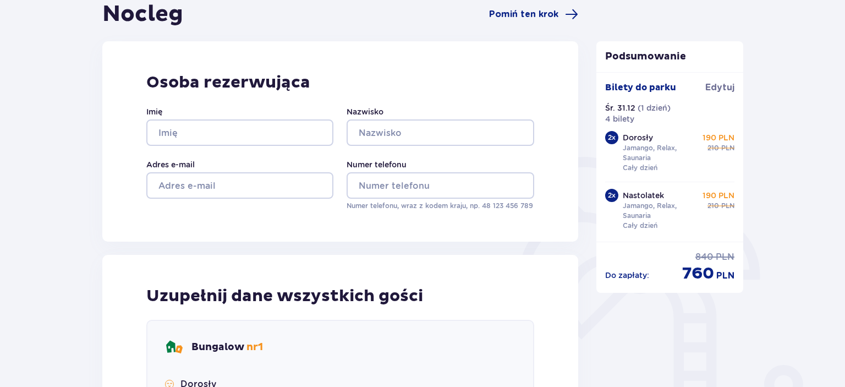 The height and width of the screenshot is (387, 845). Describe the element at coordinates (524, 14) in the screenshot. I see `span: Pomiń ten krok` at that location.